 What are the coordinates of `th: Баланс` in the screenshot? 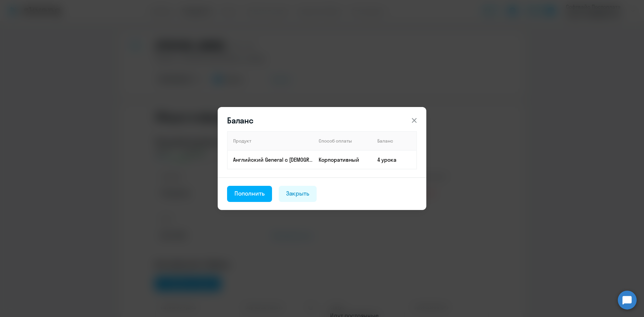 It's located at (394, 141).